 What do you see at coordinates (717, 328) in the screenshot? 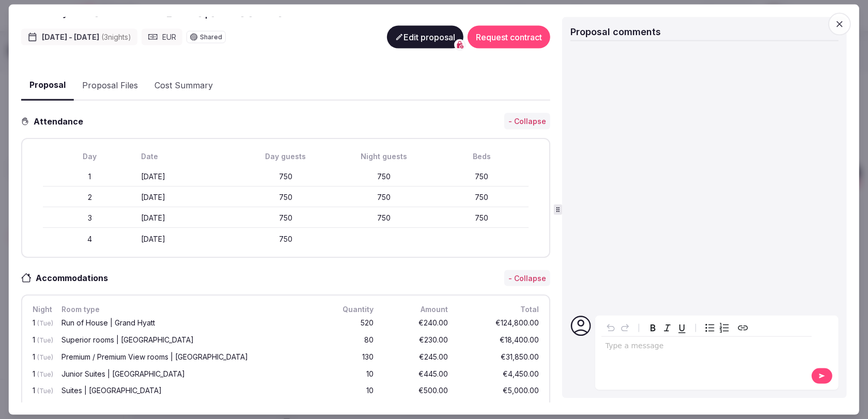
I see `div: toggle group` at bounding box center [717, 328].